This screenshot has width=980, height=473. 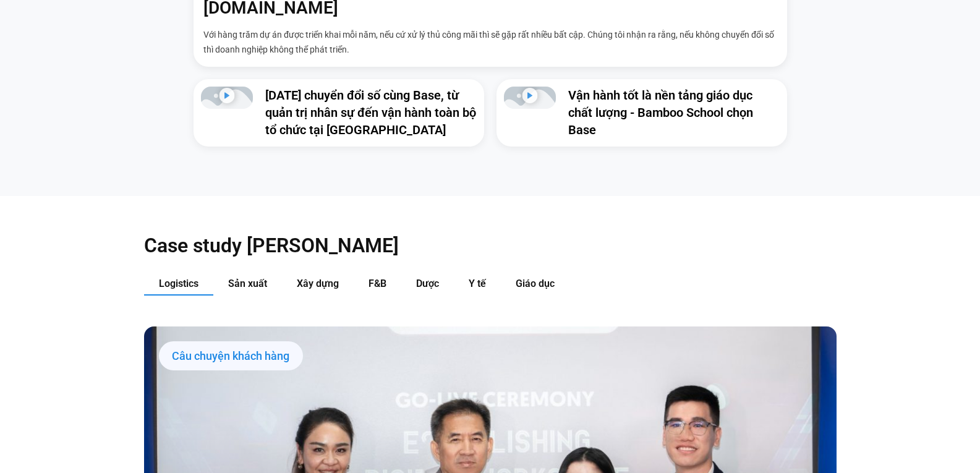 What do you see at coordinates (535, 283) in the screenshot?
I see `span: Giáo dục` at bounding box center [535, 283].